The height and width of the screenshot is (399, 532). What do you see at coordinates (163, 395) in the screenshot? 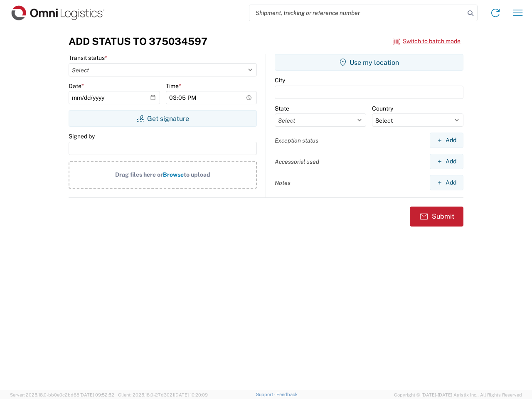
I see `span: Client: 2025.18.0-27d3021` at bounding box center [163, 395].